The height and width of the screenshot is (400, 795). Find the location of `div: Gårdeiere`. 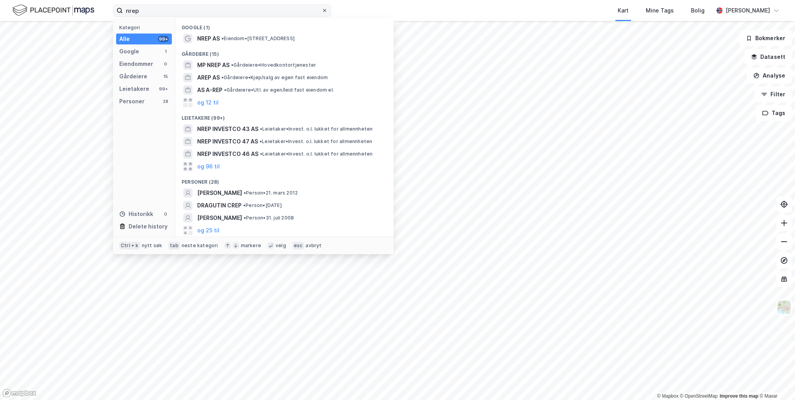

div: Gårdeiere is located at coordinates (133, 76).